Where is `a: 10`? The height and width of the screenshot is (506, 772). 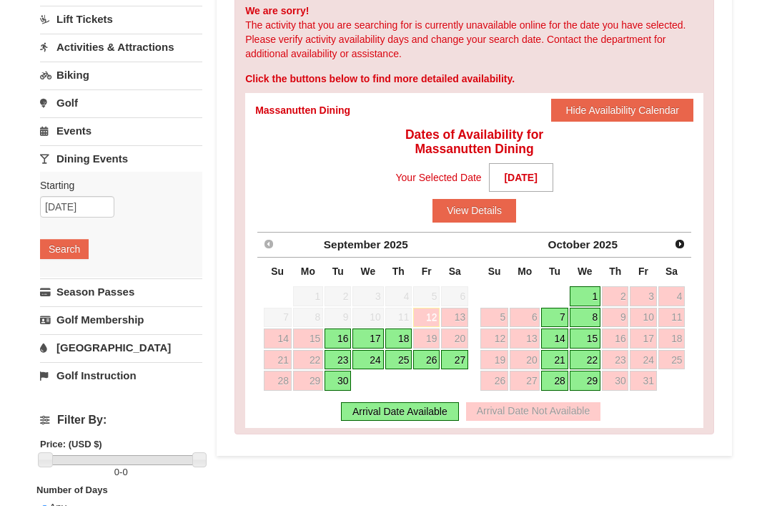
a: 10 is located at coordinates (643, 317).